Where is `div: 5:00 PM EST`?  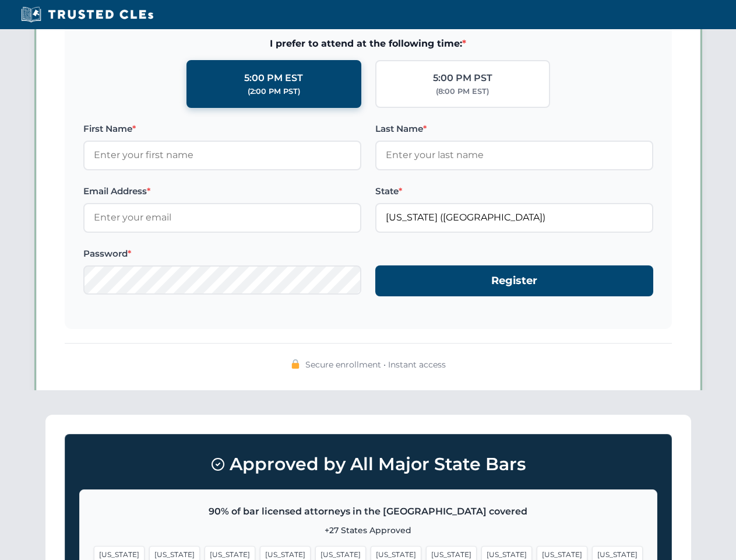
div: 5:00 PM EST is located at coordinates (273, 78).